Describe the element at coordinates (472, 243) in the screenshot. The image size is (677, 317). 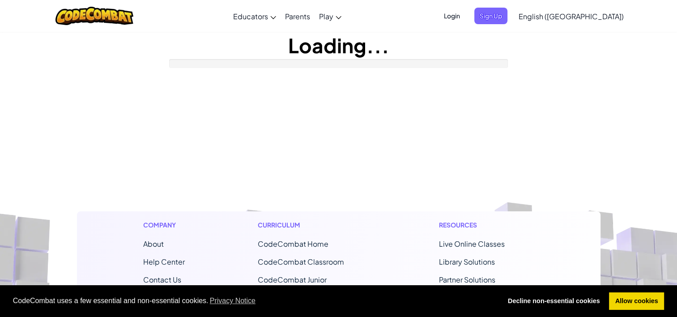
I see `a: Live Online Classes` at that location.